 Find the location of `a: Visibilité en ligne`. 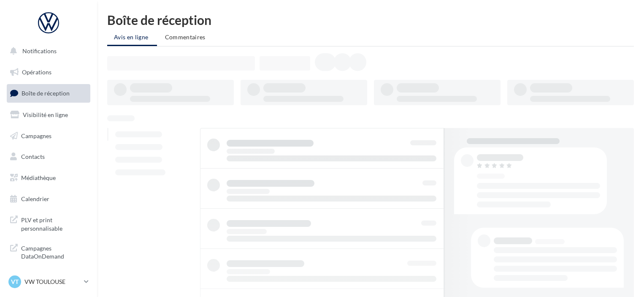

a: Visibilité en ligne is located at coordinates (49, 115).